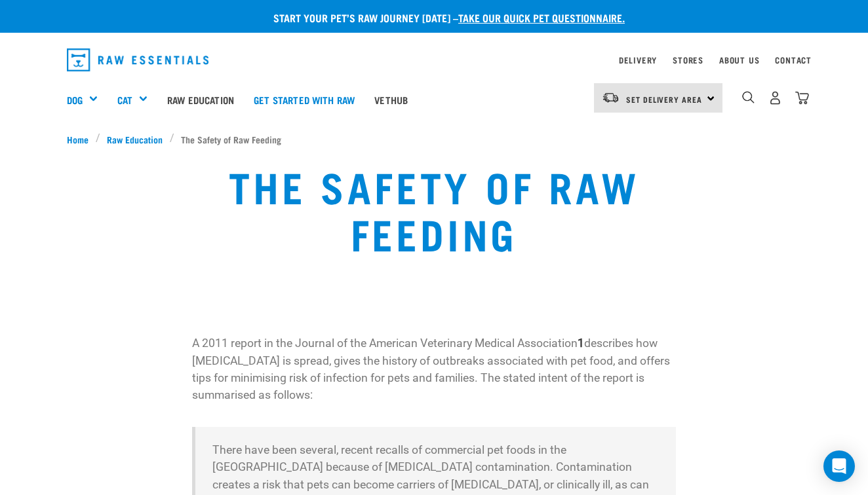 This screenshot has width=868, height=495. What do you see at coordinates (665, 99) in the screenshot?
I see `span: Set Delivery Area` at bounding box center [665, 99].